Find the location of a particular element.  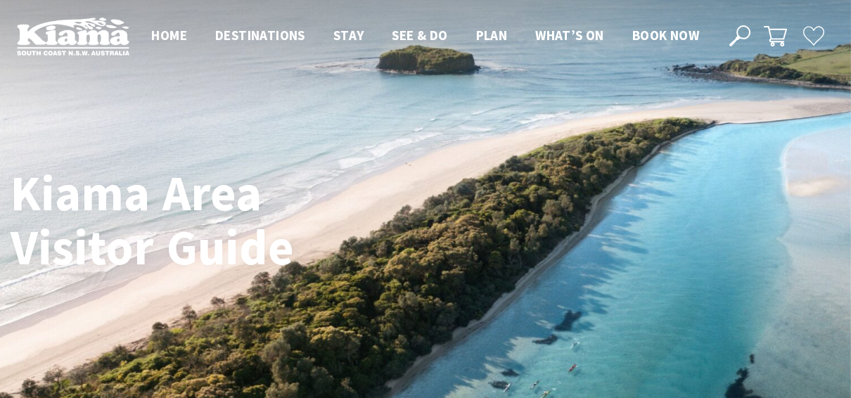

span: Book now is located at coordinates (665, 35).